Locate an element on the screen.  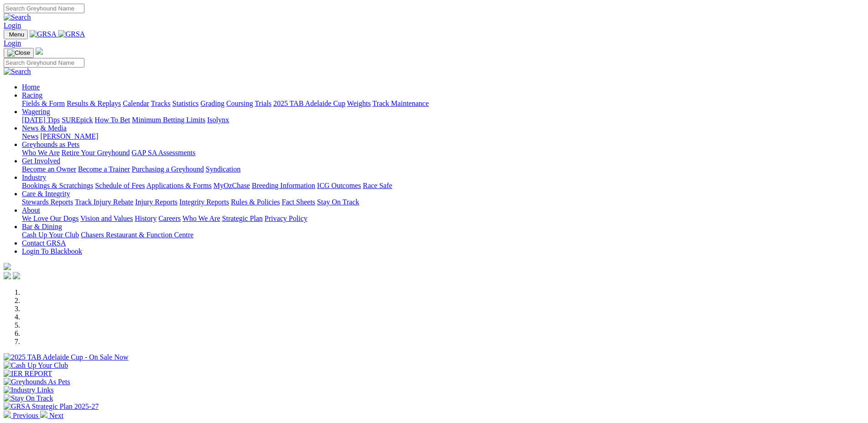
a: Industry is located at coordinates (34, 177).